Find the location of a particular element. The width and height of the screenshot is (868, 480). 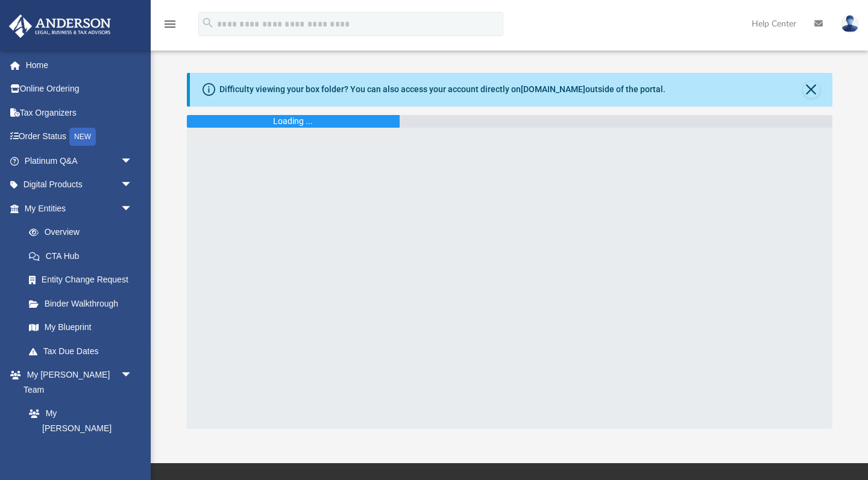

a: Online Ordering is located at coordinates (79, 89).